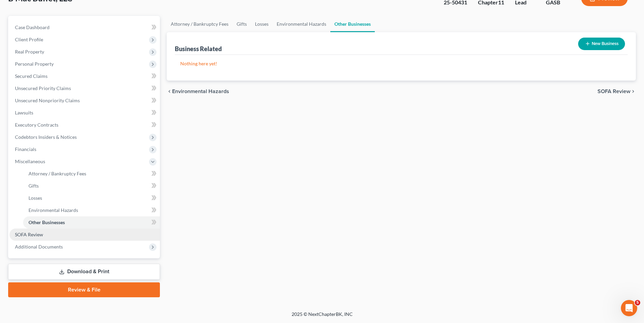 The height and width of the screenshot is (323, 644). Describe the element at coordinates (84, 272) in the screenshot. I see `a: Download & Print` at that location.